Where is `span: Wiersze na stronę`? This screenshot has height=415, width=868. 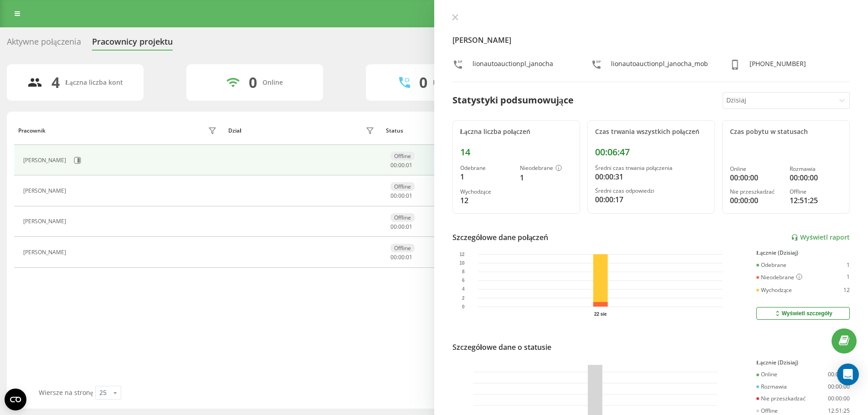 span: Wiersze na stronę is located at coordinates (65, 392).